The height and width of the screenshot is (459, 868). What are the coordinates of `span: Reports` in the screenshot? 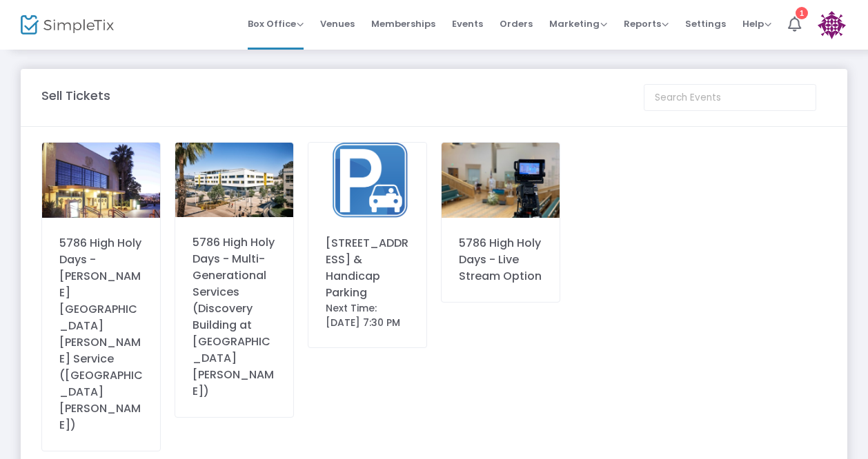 It's located at (646, 23).